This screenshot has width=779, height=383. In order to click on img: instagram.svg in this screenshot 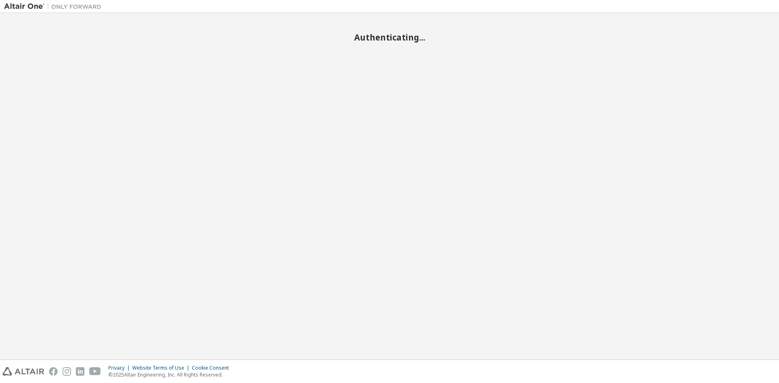, I will do `click(67, 372)`.